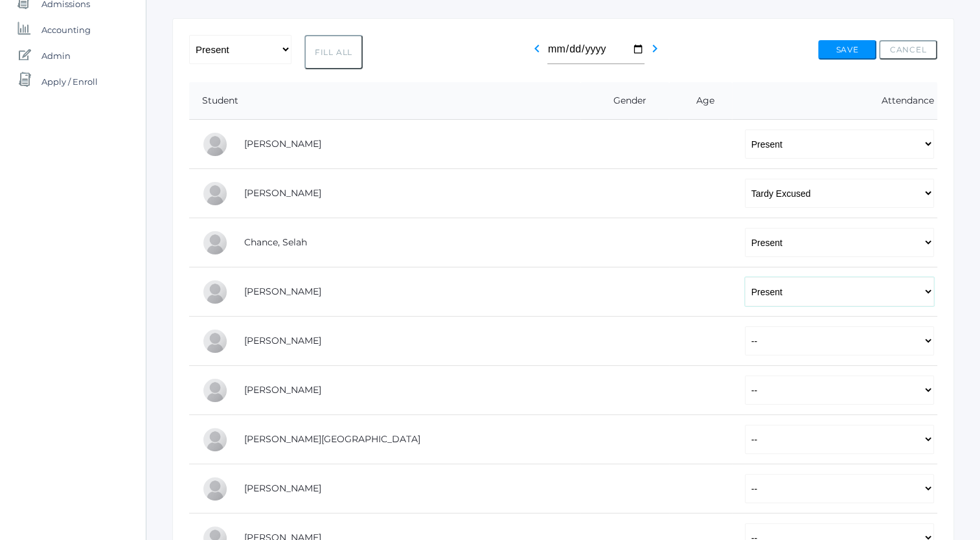 The height and width of the screenshot is (540, 980). Describe the element at coordinates (215, 390) in the screenshot. I see `div: Raelyn Hazen` at that location.